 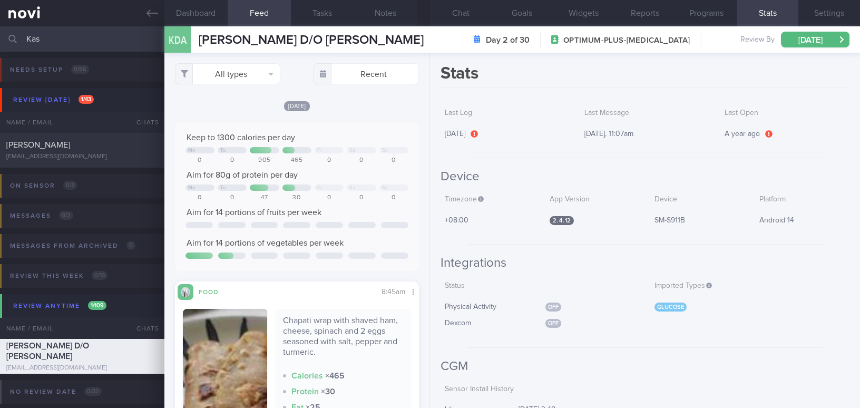 What do you see at coordinates (328, 391) in the screenshot?
I see `strong: × 30` at bounding box center [328, 391].